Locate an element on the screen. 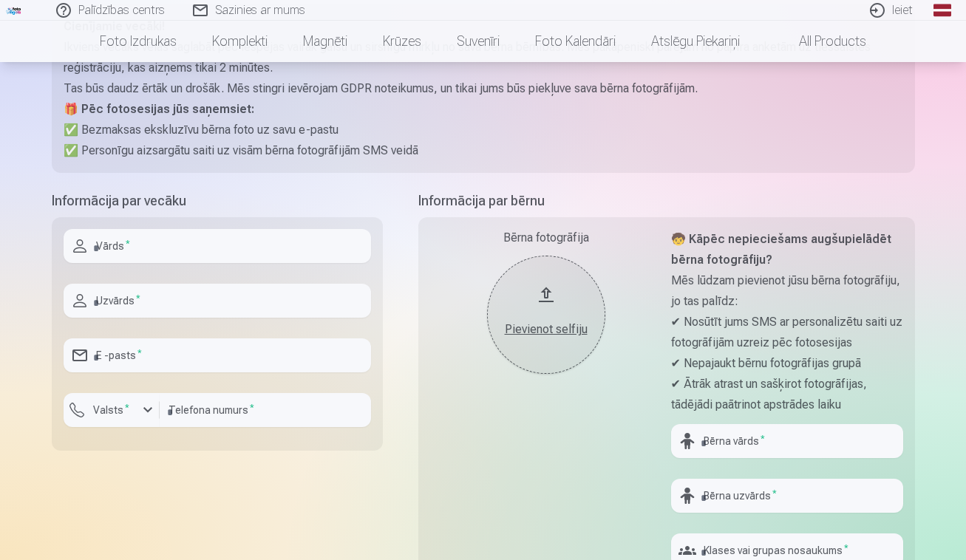  p: ✅ Personīgu aizsargātu saiti uz visām bērna fotogrāfijām SMS veidā is located at coordinates (484, 151).